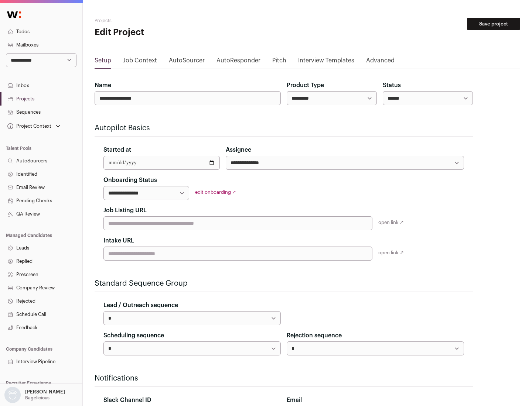 This screenshot has width=532, height=406. I want to click on a: AutoResponder, so click(238, 62).